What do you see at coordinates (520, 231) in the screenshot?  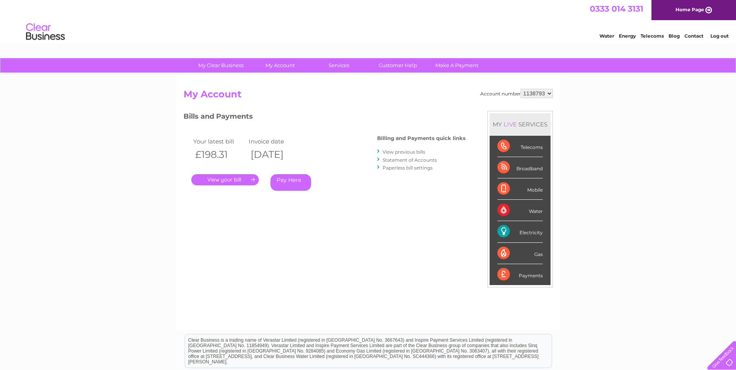 I see `div: Electricity` at bounding box center [520, 231].